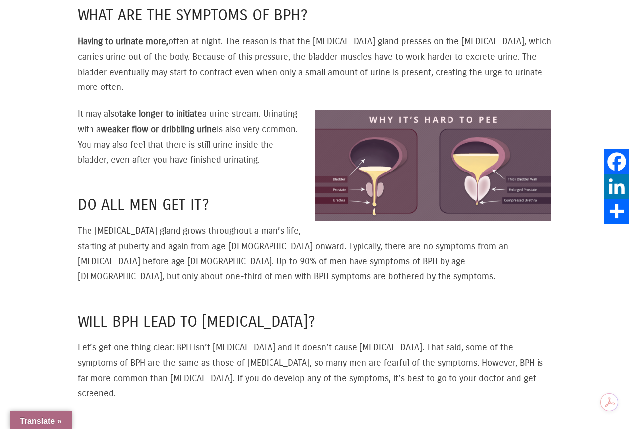 Image resolution: width=629 pixels, height=429 pixels. Describe the element at coordinates (314, 15) in the screenshot. I see `h4: What are the symptoms of BPH?` at that location.